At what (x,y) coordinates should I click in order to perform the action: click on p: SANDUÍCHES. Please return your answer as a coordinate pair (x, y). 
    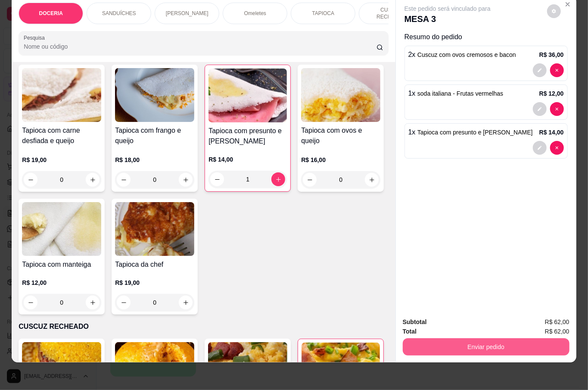
    Looking at the image, I should click on (119, 13).